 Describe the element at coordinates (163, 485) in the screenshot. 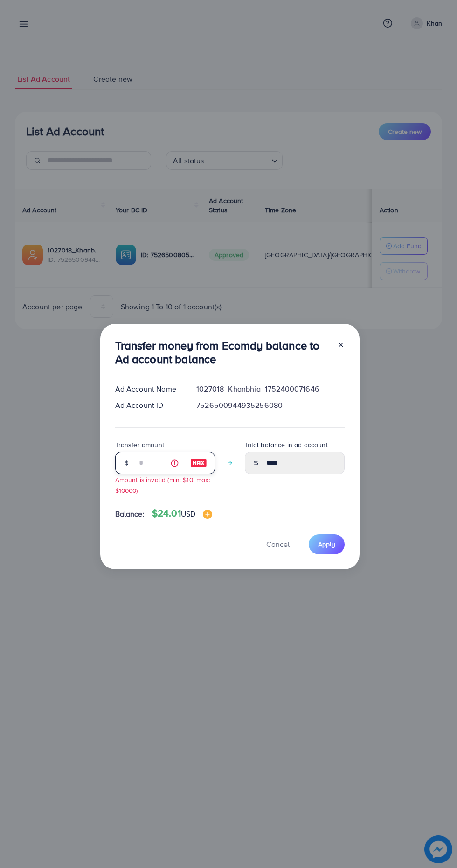

I see `small: Amount is invalid (min: $10, max: $10000)` at that location.